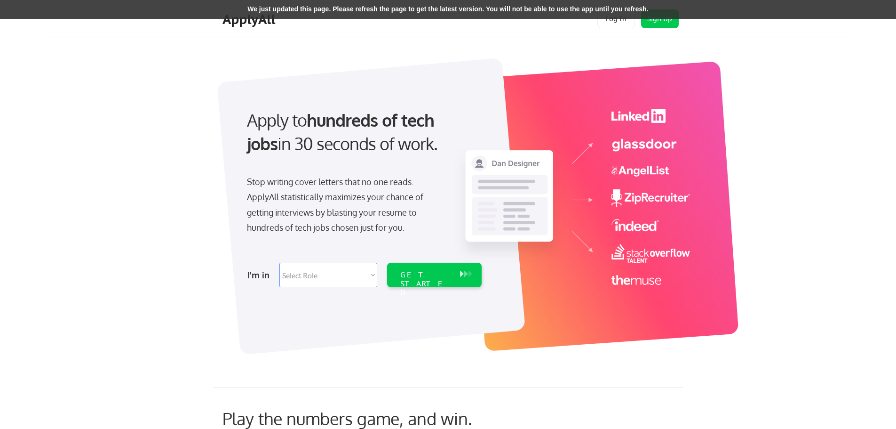  Describe the element at coordinates (362, 132) in the screenshot. I see `div: Apply to in 30 seconds of work.` at that location.